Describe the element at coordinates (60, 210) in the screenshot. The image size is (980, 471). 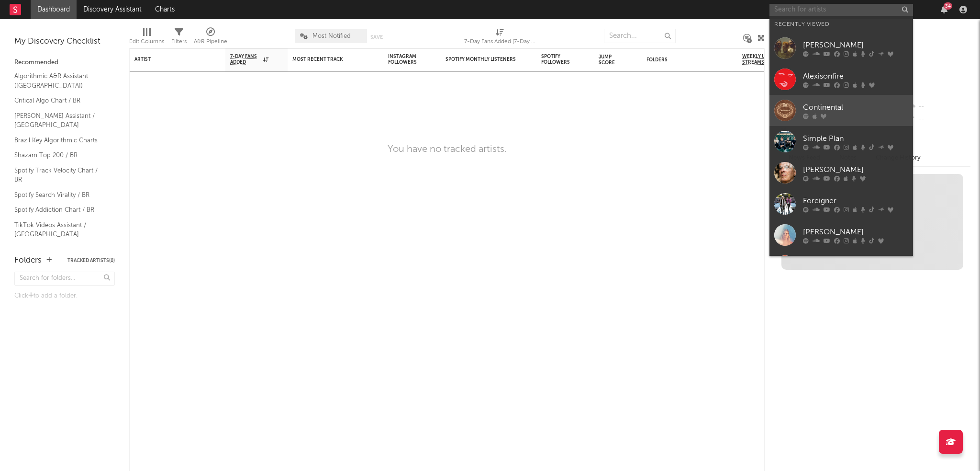
I see `a: Spotify Addiction Chart / BR` at that location.